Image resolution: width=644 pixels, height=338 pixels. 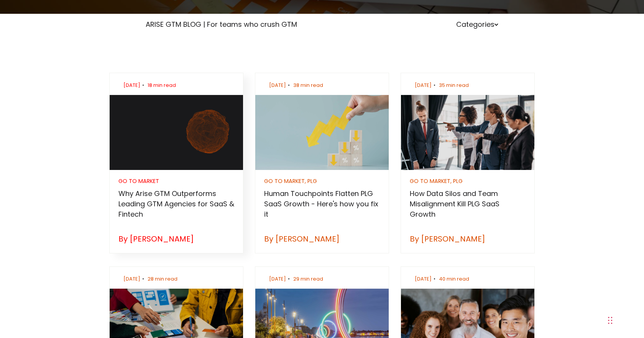 What do you see at coordinates (162, 279) in the screenshot?
I see `span: 28 min read` at bounding box center [162, 279].